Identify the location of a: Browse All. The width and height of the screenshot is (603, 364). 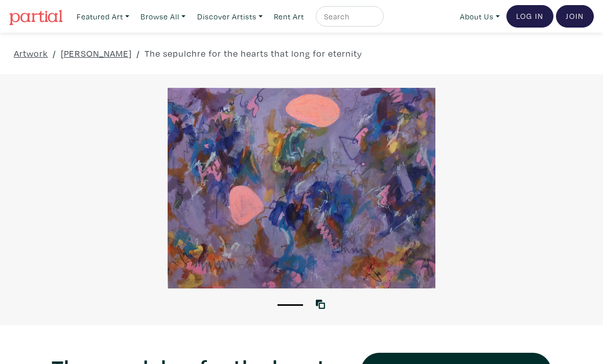
(163, 16).